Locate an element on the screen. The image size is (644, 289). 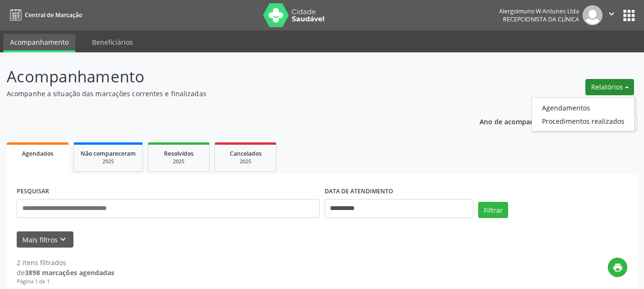
i: keyboard_arrow_down is located at coordinates (63, 240).